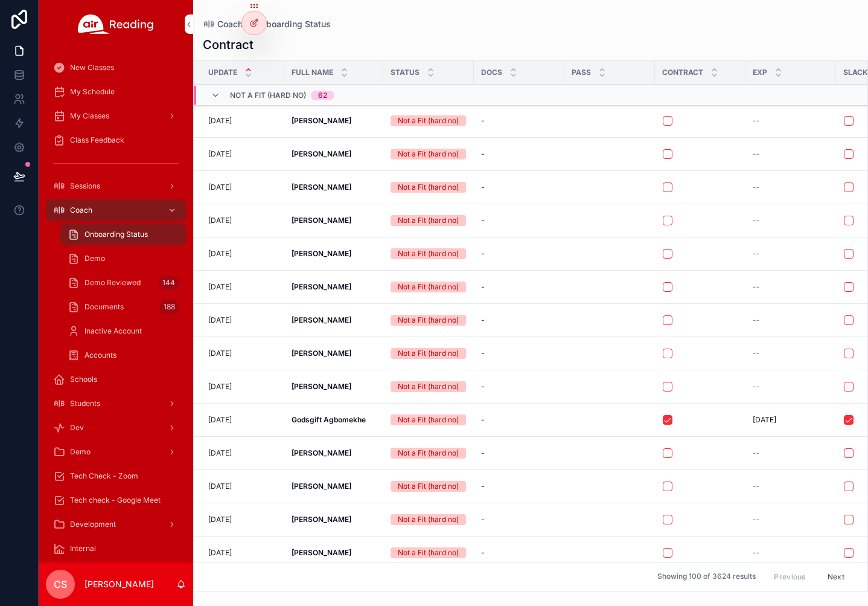 The image size is (868, 606). What do you see at coordinates (333, 419) in the screenshot?
I see `a: Godsgift Agbomekhe` at bounding box center [333, 419].